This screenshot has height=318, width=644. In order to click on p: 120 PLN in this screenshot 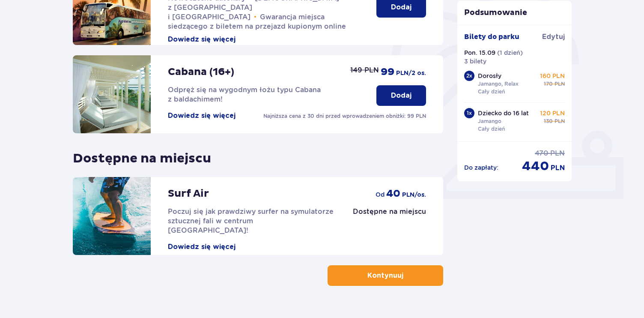, I will do `click(552, 113)`.